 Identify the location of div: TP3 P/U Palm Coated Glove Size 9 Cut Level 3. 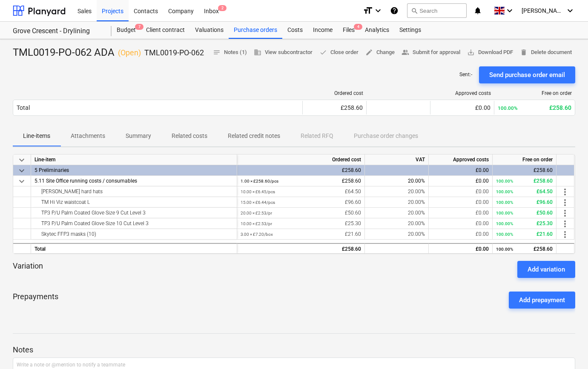
(133, 213).